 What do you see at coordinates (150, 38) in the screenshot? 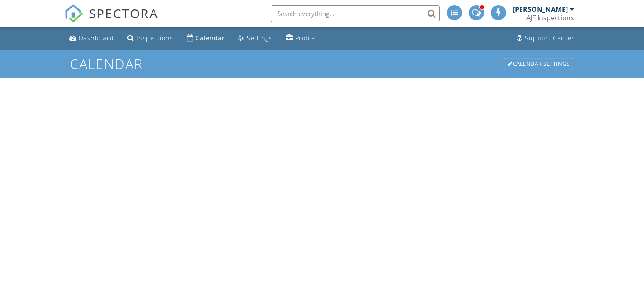
I see `a: Inspections` at bounding box center [150, 38].